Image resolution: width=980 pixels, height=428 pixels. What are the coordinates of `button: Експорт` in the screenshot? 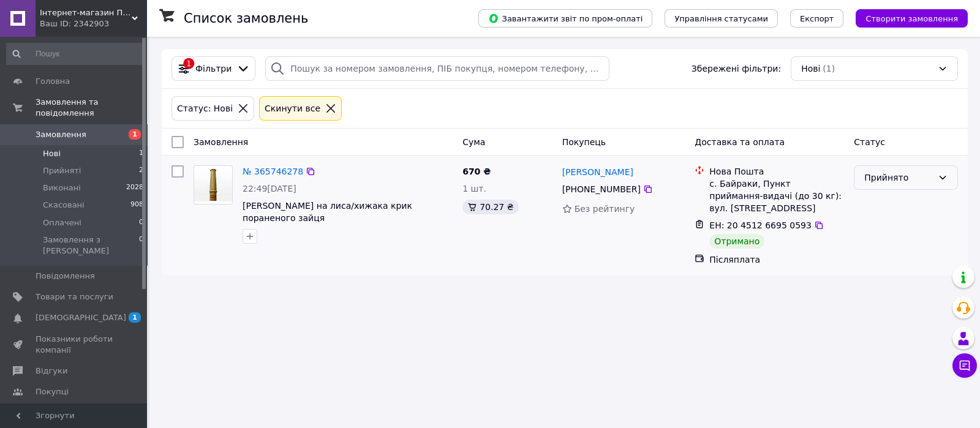 It's located at (817, 19).